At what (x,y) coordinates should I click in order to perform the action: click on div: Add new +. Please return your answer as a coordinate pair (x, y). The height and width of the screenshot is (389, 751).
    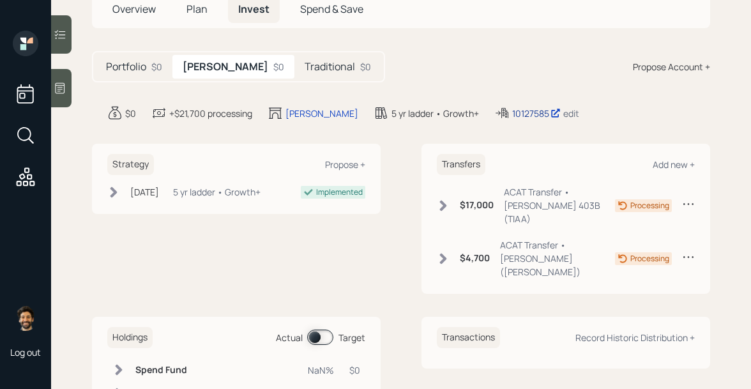
    Looking at the image, I should click on (674, 164).